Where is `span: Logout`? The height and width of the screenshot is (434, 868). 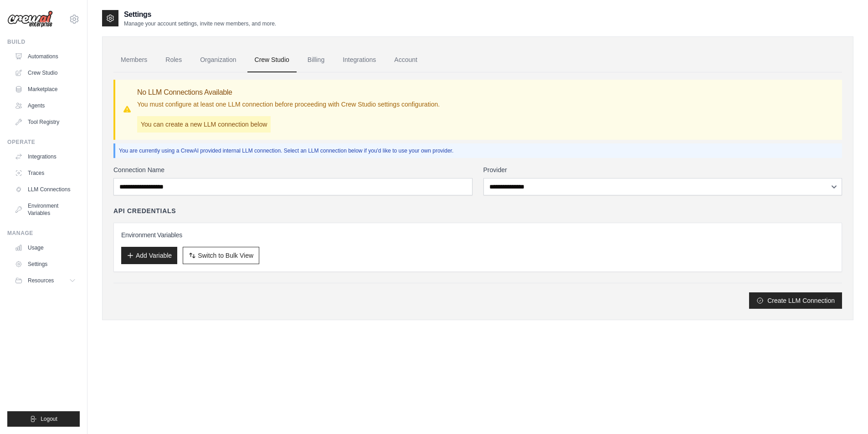 span: Logout is located at coordinates (48, 419).